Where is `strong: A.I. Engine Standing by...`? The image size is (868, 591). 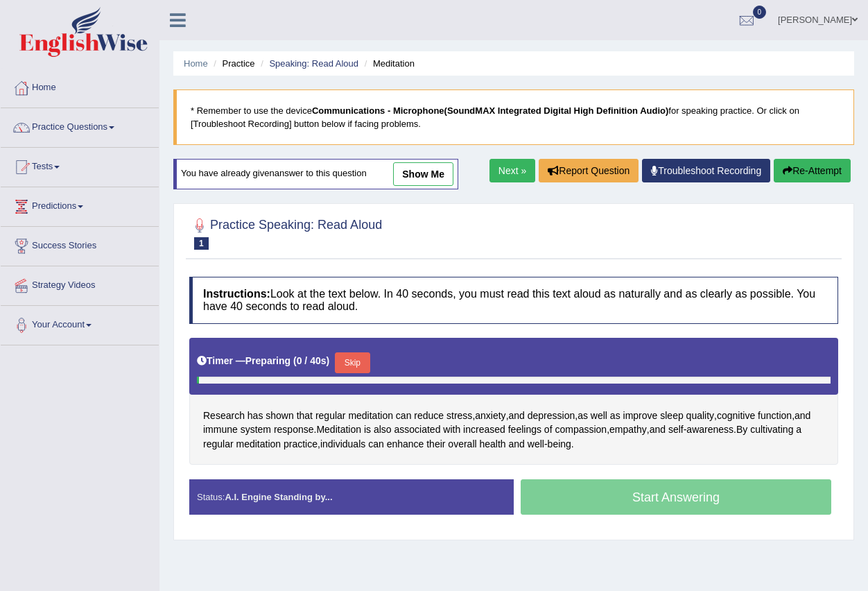 strong: A.I. Engine Standing by... is located at coordinates (278, 496).